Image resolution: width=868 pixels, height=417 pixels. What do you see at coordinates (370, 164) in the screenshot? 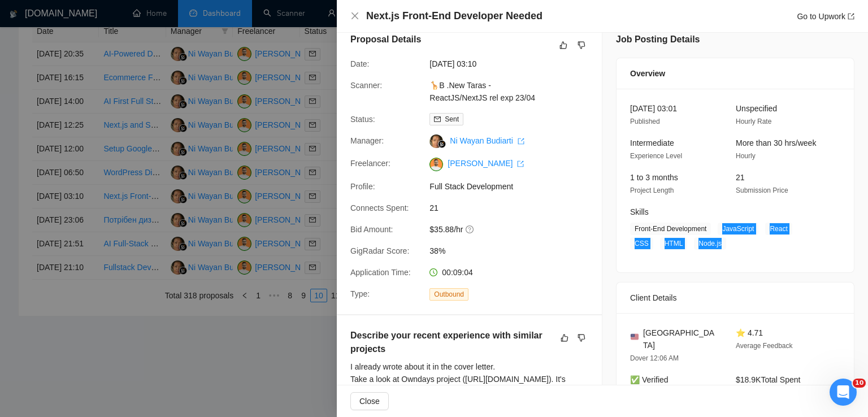
I see `span: Freelancer:` at bounding box center [370, 164].